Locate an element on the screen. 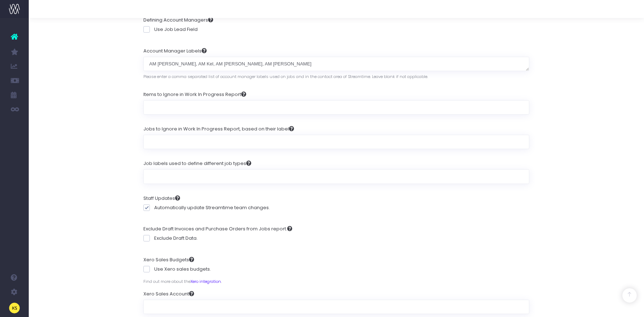  span: Find out more about the . is located at coordinates (183, 281).